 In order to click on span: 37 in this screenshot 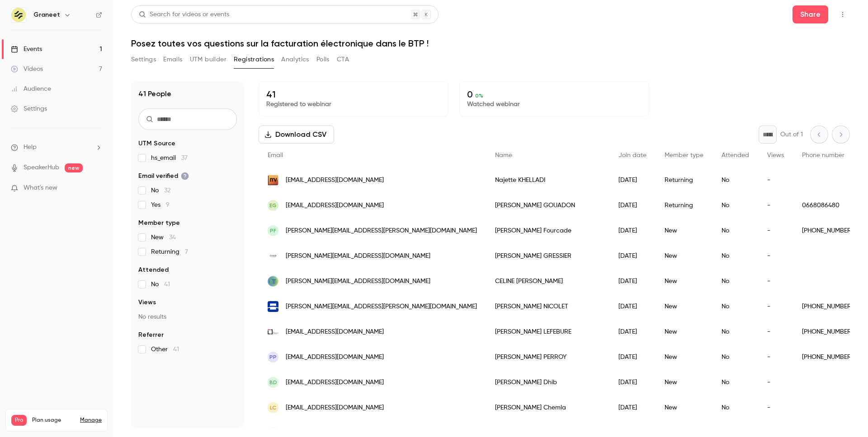, I will do `click(184, 158)`.